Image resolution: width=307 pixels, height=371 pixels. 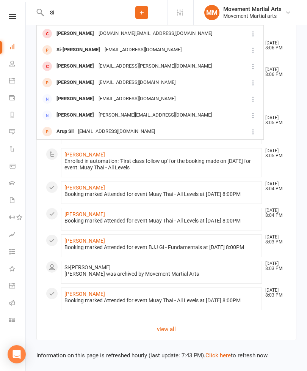 What do you see at coordinates (218, 355) in the screenshot?
I see `a: Click here` at bounding box center [218, 355].